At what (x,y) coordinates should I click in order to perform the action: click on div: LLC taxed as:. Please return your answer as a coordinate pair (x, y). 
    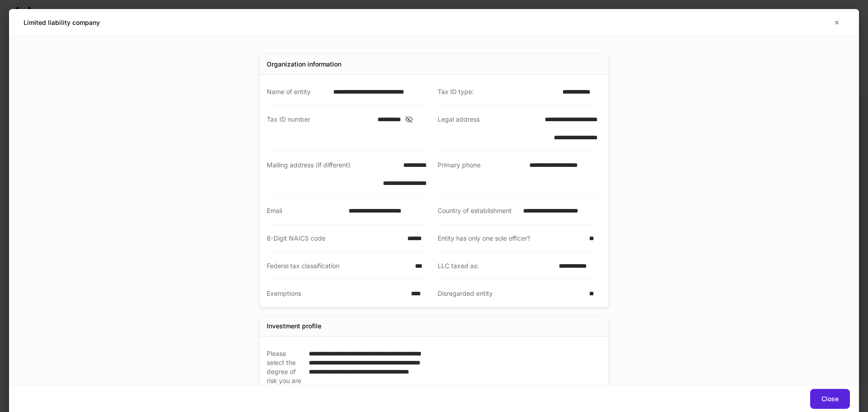
    Looking at the image, I should click on (495, 266).